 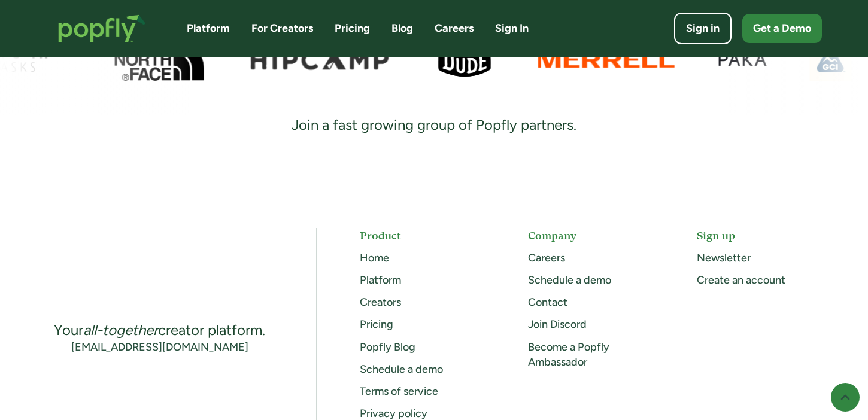 I want to click on a: Get a Demo, so click(x=782, y=28).